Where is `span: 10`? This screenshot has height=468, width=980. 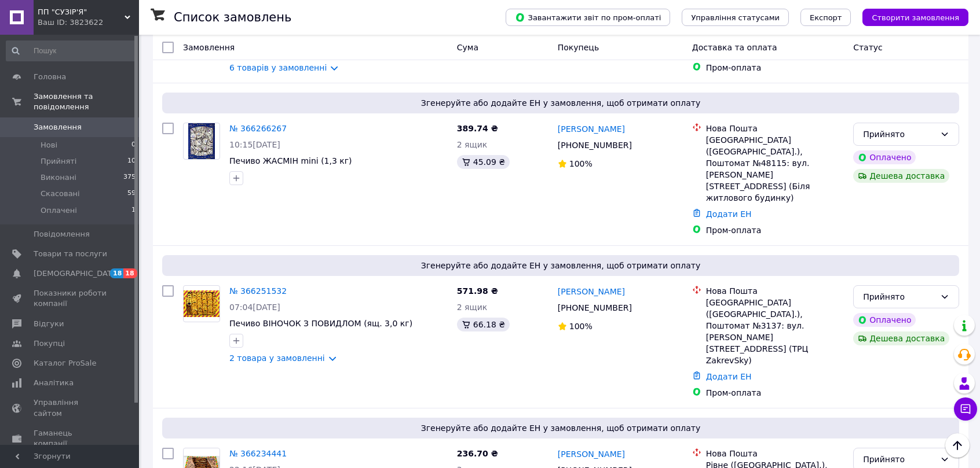
span: 10 is located at coordinates (131, 161).